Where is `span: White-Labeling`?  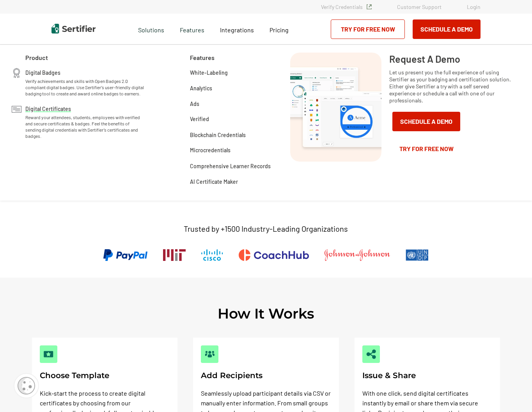
span: White-Labeling is located at coordinates (209, 72).